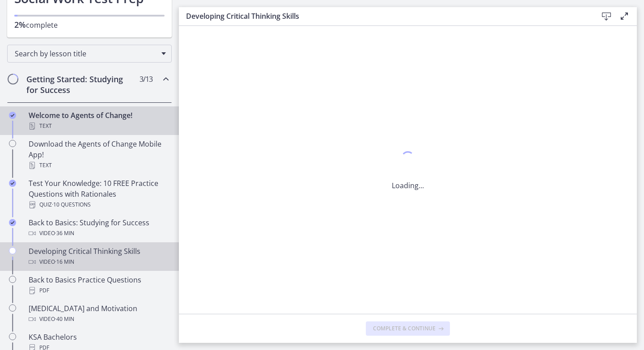 This screenshot has width=644, height=350. What do you see at coordinates (408, 329) in the screenshot?
I see `button: Complete & continue` at bounding box center [408, 329].